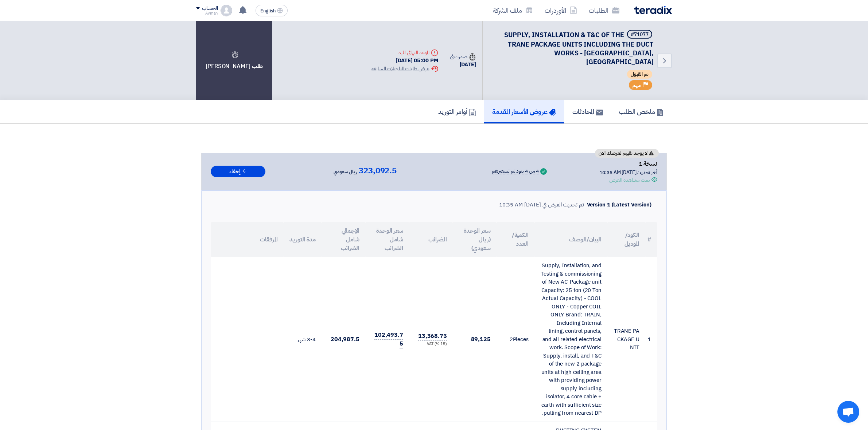  Describe the element at coordinates (515, 240) in the screenshot. I see `th: الكمية/العدد` at that location.